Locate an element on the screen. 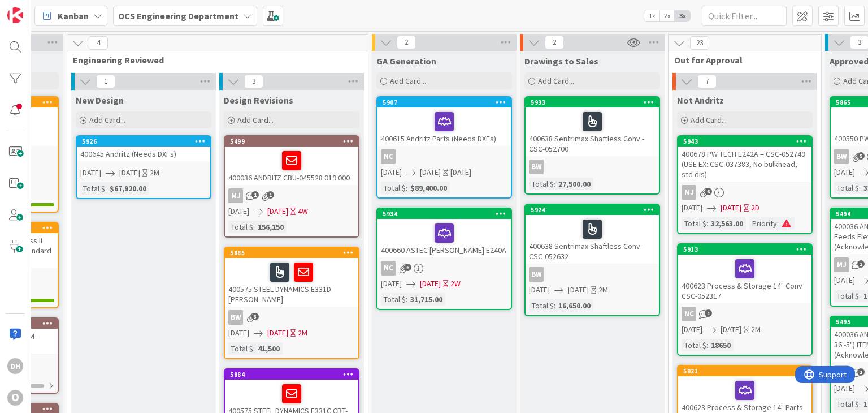  div: 400615 Andritz Parts (Needs DXFs) is located at coordinates (444, 127).